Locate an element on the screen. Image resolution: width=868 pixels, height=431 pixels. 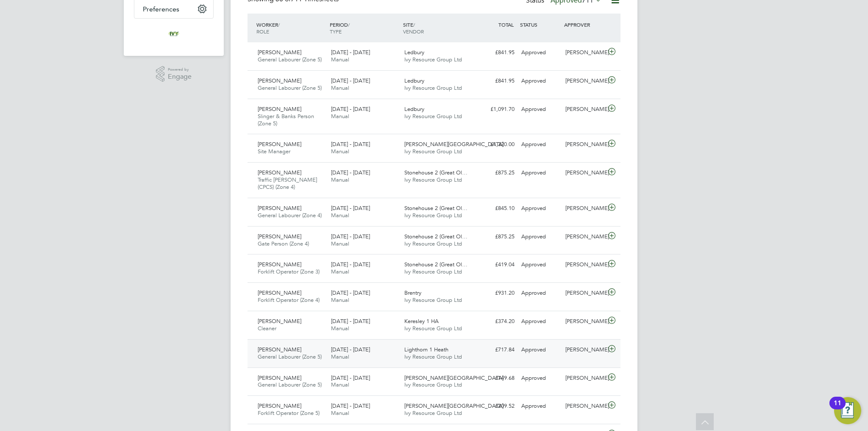
div: PERIOD is located at coordinates (364, 28).